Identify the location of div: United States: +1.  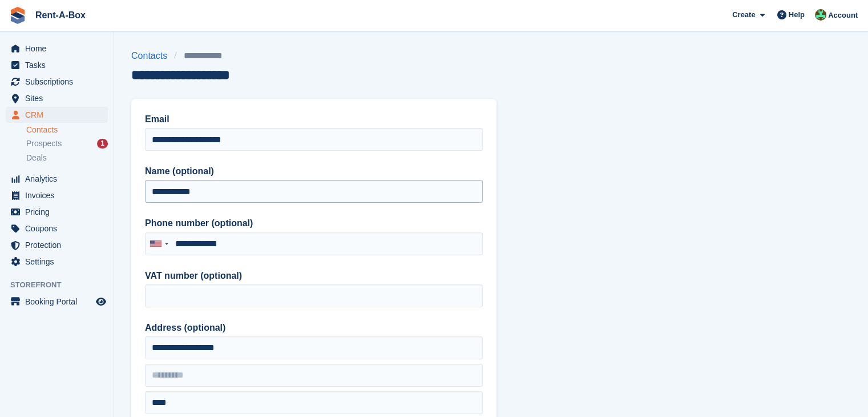
(158, 244).